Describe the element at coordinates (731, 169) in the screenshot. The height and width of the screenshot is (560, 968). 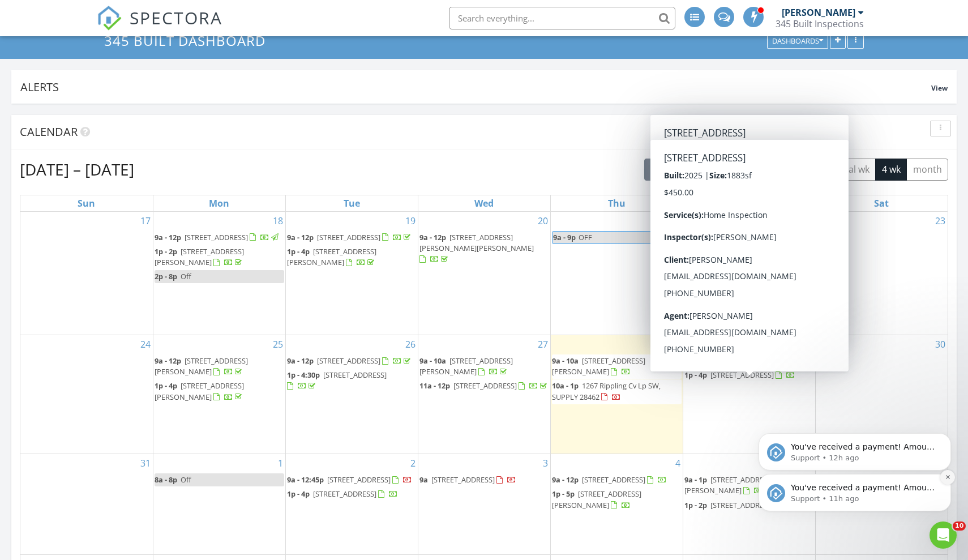
I see `button: Next` at that location.